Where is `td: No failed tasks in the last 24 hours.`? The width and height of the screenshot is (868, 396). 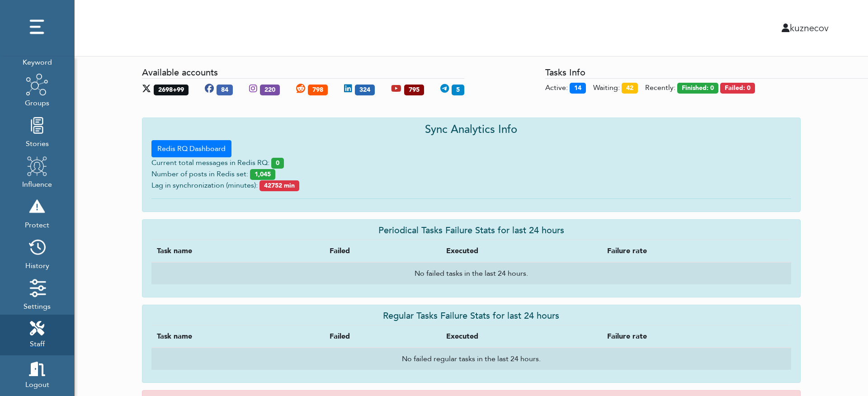 td: No failed tasks in the last 24 hours. is located at coordinates (471, 273).